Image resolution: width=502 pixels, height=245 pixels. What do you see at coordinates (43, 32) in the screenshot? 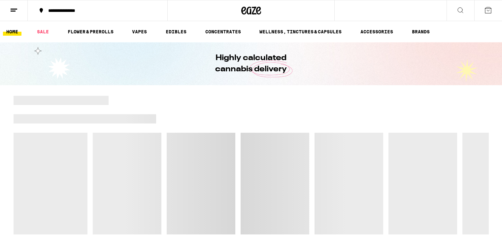
I see `a: SALE` at bounding box center [43, 32].